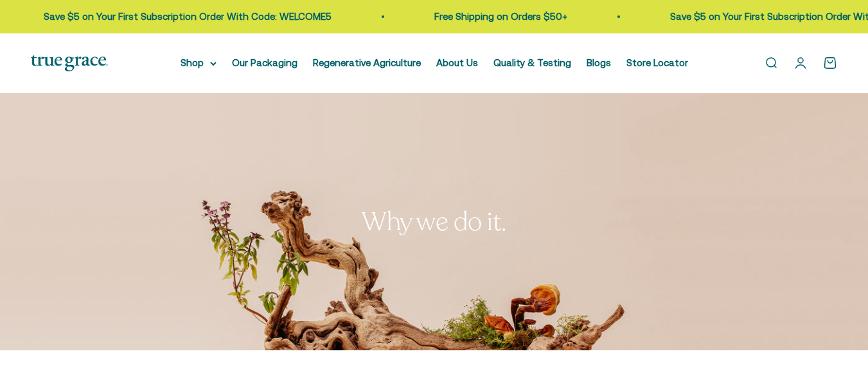 The height and width of the screenshot is (385, 868). What do you see at coordinates (367, 62) in the screenshot?
I see `a: Regenerative Agriculture` at bounding box center [367, 62].